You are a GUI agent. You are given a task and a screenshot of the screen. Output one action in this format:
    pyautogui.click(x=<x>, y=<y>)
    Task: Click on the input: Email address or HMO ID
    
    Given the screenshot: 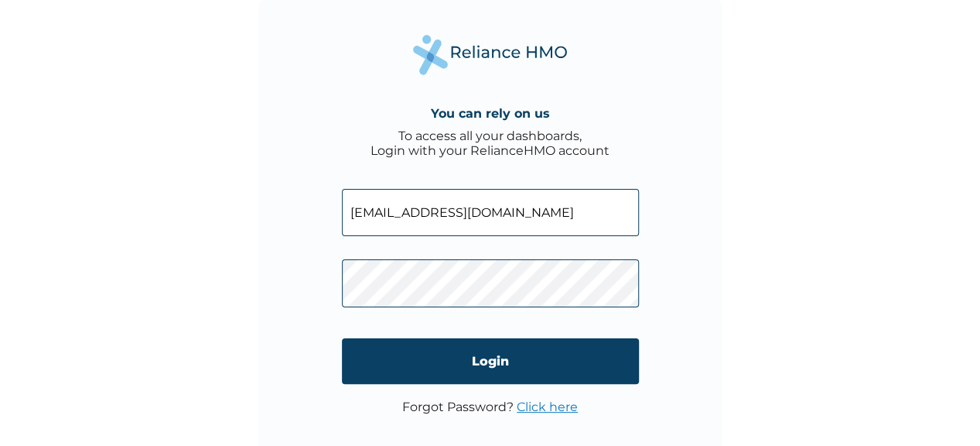 What is the action you would take?
    pyautogui.click(x=490, y=212)
    